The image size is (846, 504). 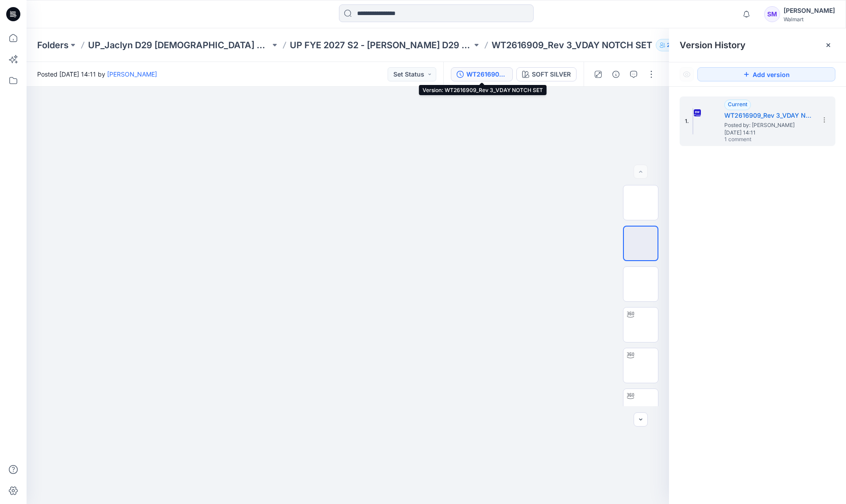 I want to click on button: Add version, so click(x=767, y=75).